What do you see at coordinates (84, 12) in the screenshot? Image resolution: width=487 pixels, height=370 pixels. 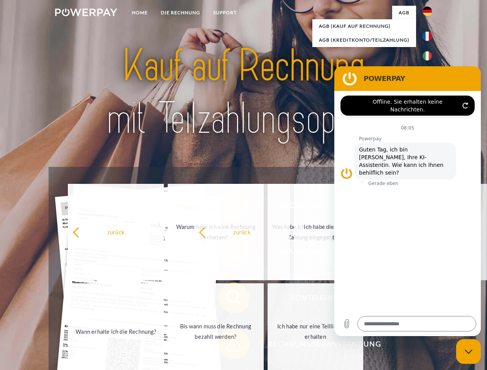 I see `h2: POWERPAY` at bounding box center [84, 12].